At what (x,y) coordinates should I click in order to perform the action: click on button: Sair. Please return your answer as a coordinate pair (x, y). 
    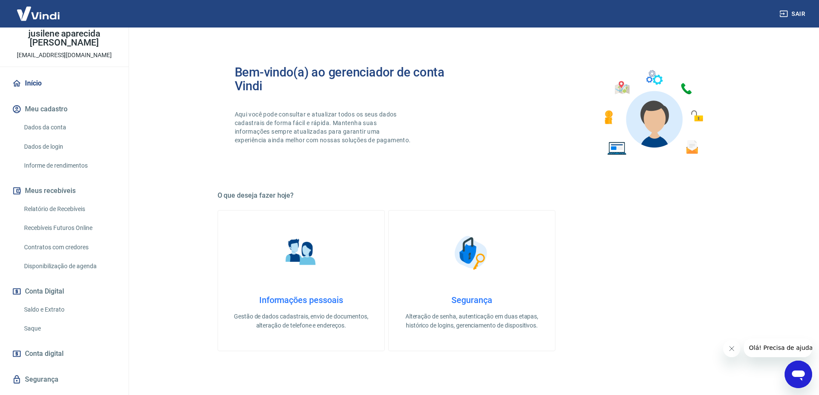
    Looking at the image, I should click on (794, 14).